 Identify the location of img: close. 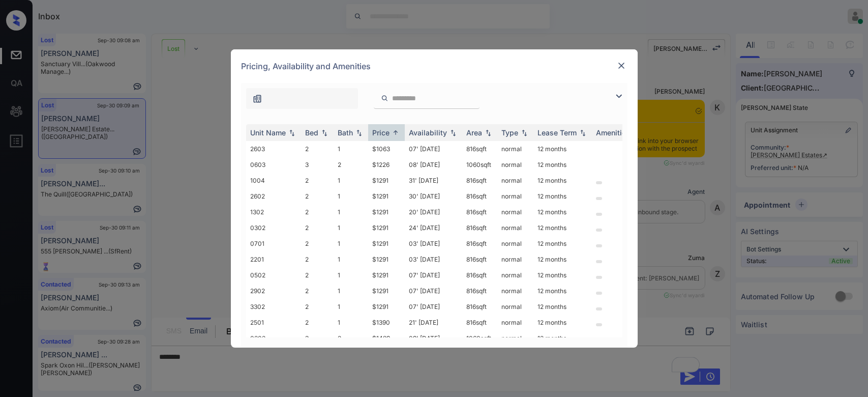
(622, 66).